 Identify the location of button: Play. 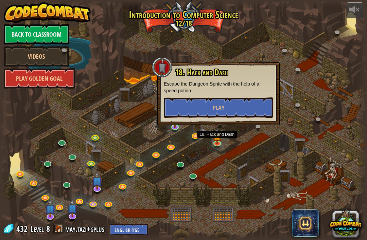
(219, 108).